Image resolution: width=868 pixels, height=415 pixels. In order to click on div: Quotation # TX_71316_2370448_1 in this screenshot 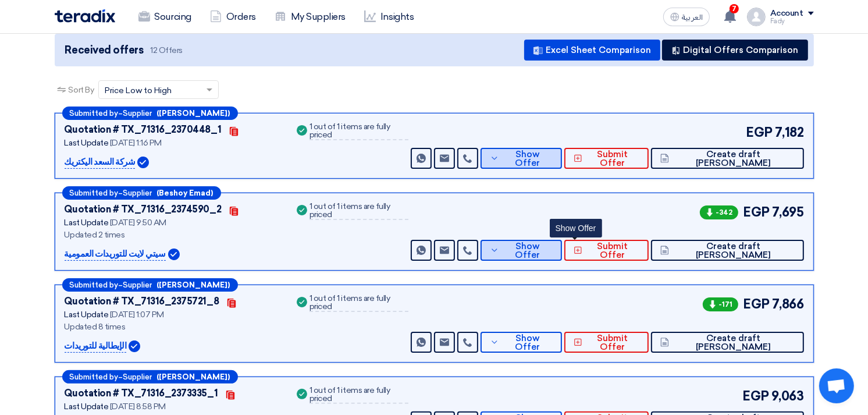, I will do `click(143, 130)`.